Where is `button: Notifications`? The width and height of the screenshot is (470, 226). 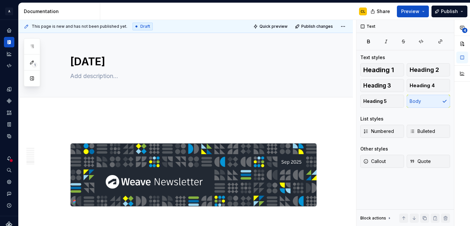 button: Notifications is located at coordinates (9, 158).